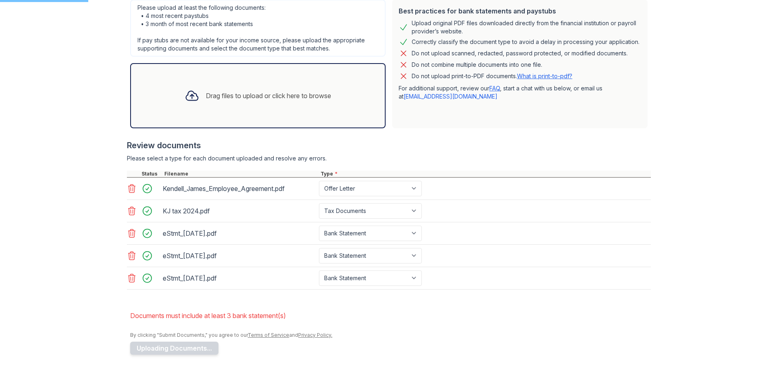  I want to click on div: Do not upload scanned, redacted, password protected, or modified documents., so click(519, 53).